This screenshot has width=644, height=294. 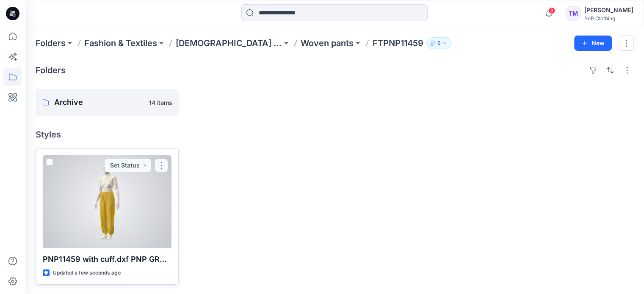 What do you see at coordinates (51, 43) in the screenshot?
I see `a: Folders` at bounding box center [51, 43].